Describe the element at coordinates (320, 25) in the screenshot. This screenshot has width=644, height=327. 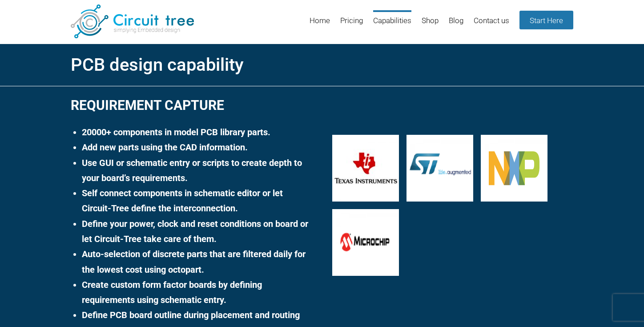
I see `a: Home` at that location.